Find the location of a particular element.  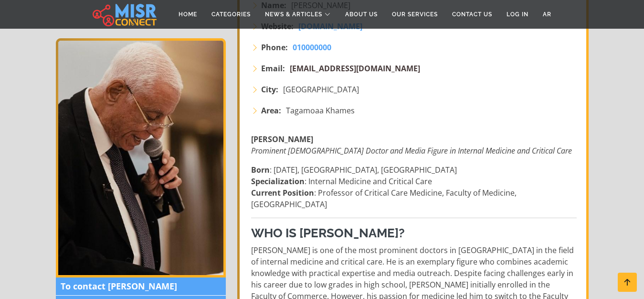

a: About Us is located at coordinates (361, 14).